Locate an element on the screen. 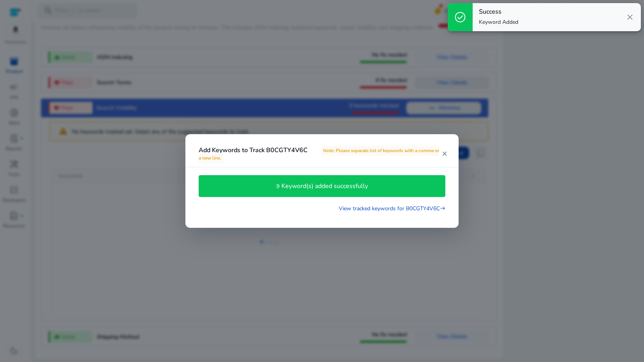 This screenshot has height=362, width=644. mat-icon: east is located at coordinates (443, 208).